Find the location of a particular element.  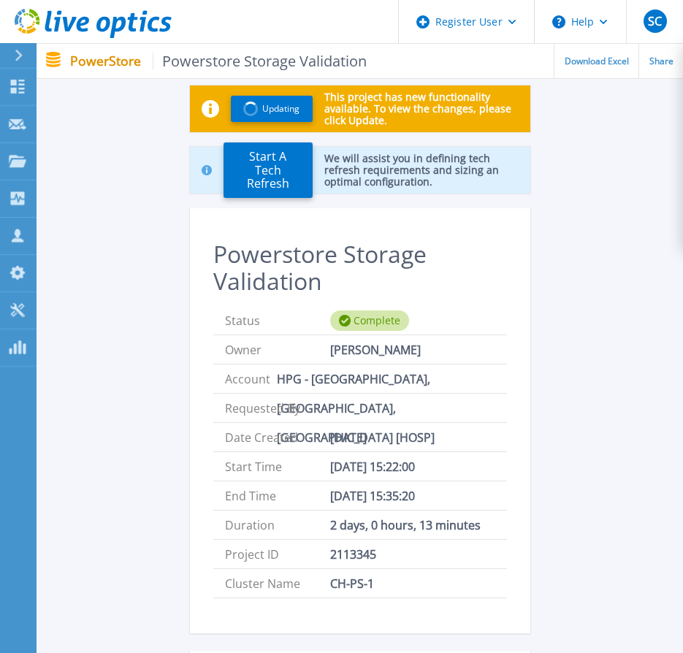

span: Requested By is located at coordinates (277, 407).